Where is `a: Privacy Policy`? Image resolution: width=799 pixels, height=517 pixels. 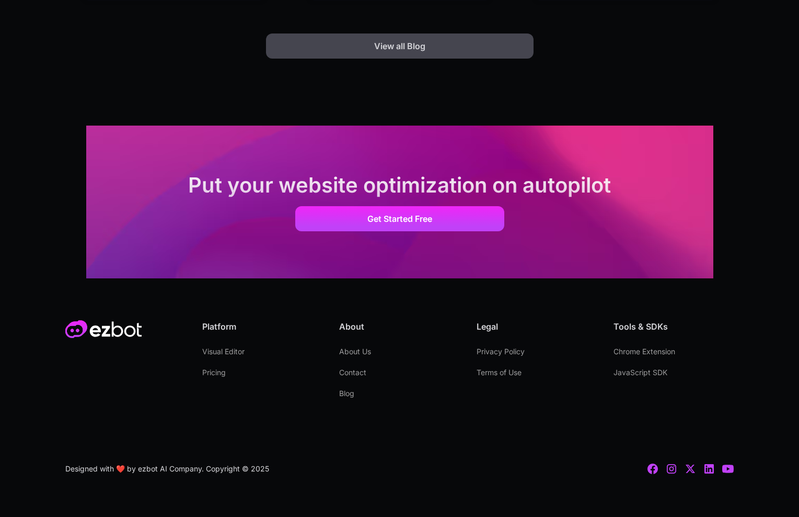
a: Privacy Policy is located at coordinates (501, 351).